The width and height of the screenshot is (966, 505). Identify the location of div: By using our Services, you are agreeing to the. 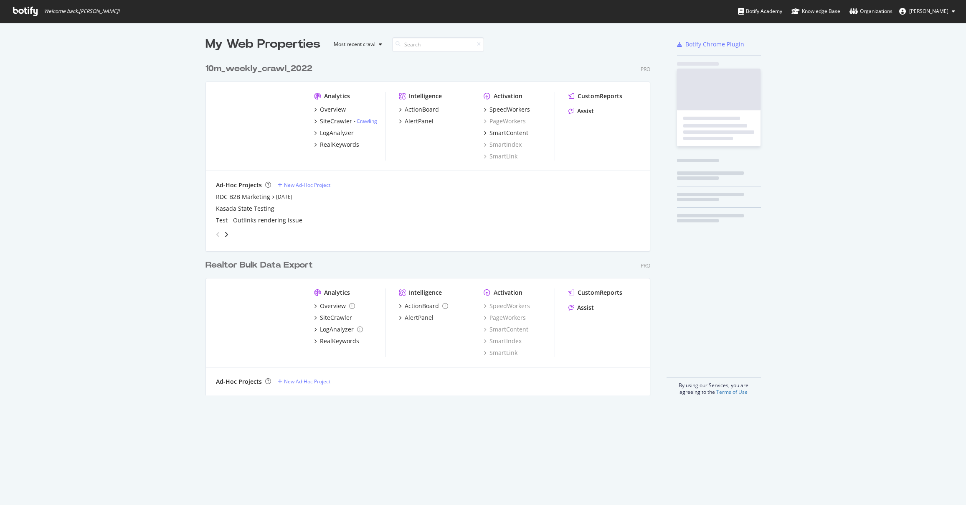
(714, 386).